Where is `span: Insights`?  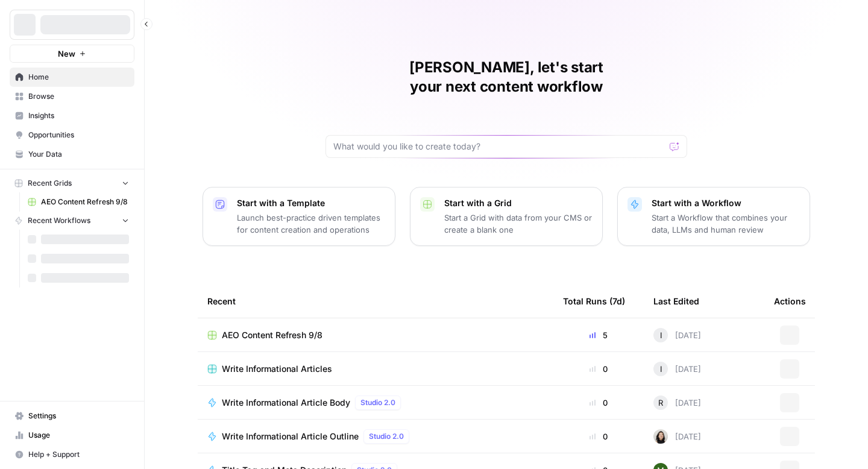
span: Insights is located at coordinates (78, 115).